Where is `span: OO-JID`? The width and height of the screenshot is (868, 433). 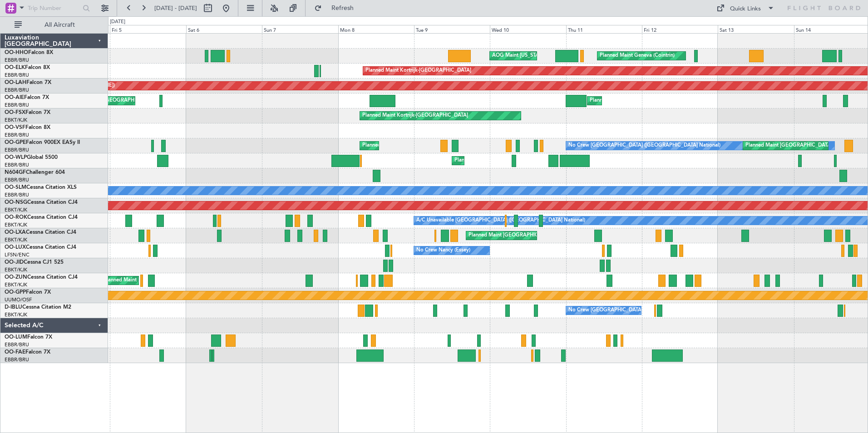 span: OO-JID is located at coordinates (14, 262).